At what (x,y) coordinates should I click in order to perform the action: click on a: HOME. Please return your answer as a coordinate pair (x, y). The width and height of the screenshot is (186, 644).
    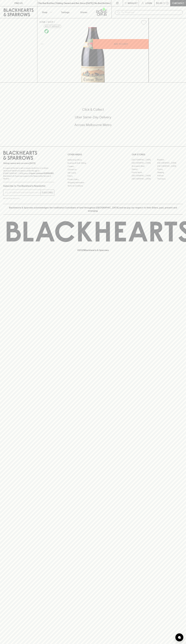
    Looking at the image, I should click on (43, 22).